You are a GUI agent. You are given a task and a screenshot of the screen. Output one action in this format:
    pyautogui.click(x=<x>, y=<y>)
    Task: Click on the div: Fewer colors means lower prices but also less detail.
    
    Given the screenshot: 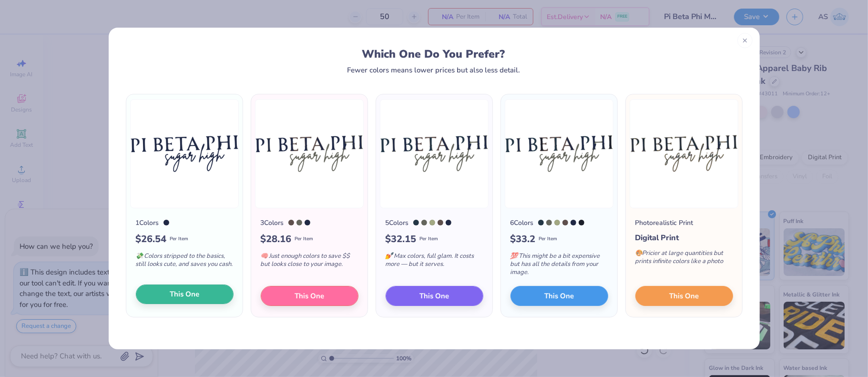 What is the action you would take?
    pyautogui.click(x=433, y=70)
    